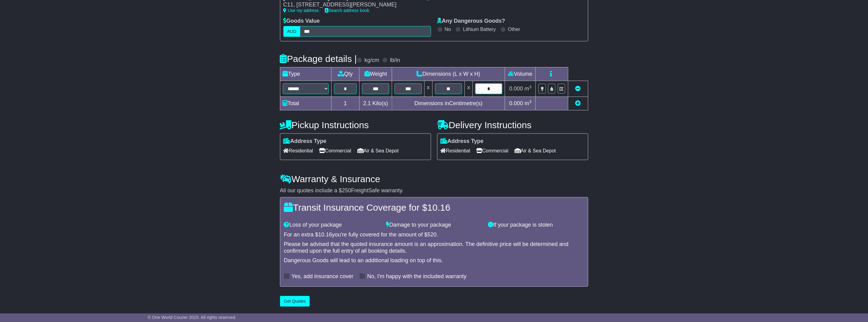 The image size is (868, 322). I want to click on label: Any Dangerous Goods?, so click(471, 21).